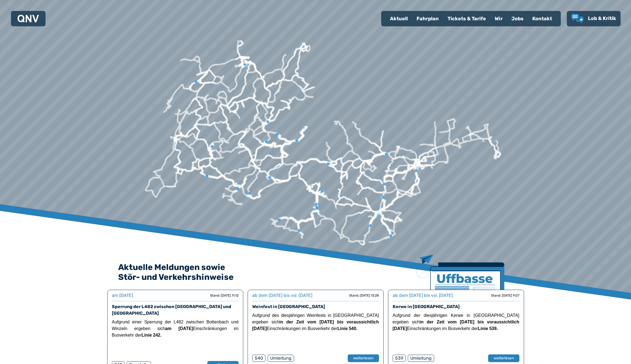  I want to click on strong: Linie 540., so click(347, 328).